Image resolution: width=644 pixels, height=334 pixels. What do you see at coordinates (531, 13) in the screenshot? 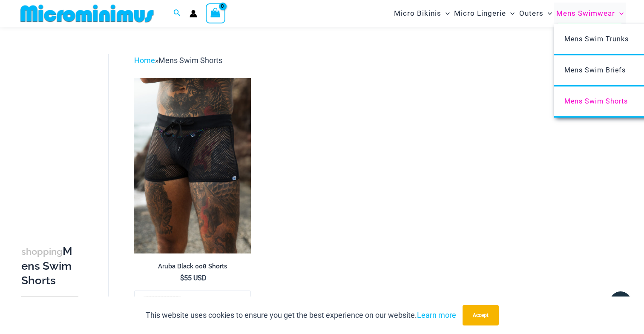
I see `span: Outers` at bounding box center [531, 13].